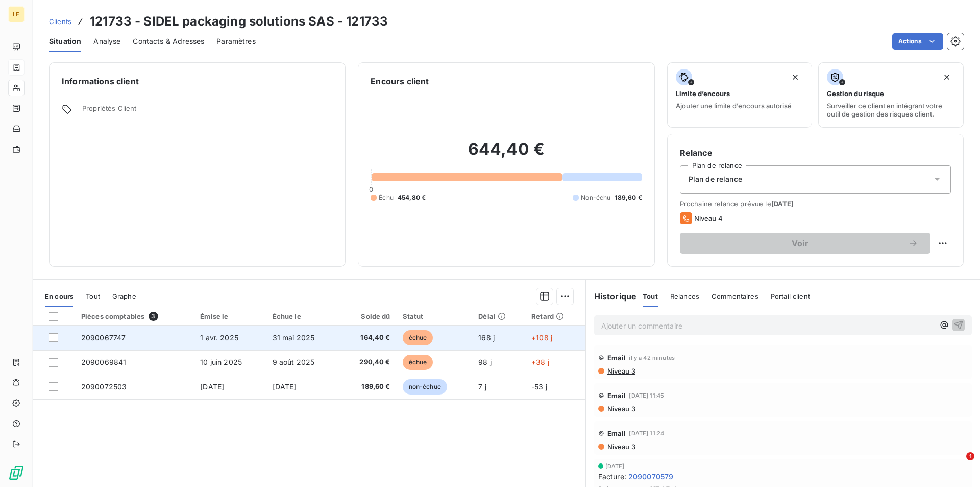 The image size is (980, 487). What do you see at coordinates (499, 316) in the screenshot?
I see `div: Délai` at bounding box center [499, 316].